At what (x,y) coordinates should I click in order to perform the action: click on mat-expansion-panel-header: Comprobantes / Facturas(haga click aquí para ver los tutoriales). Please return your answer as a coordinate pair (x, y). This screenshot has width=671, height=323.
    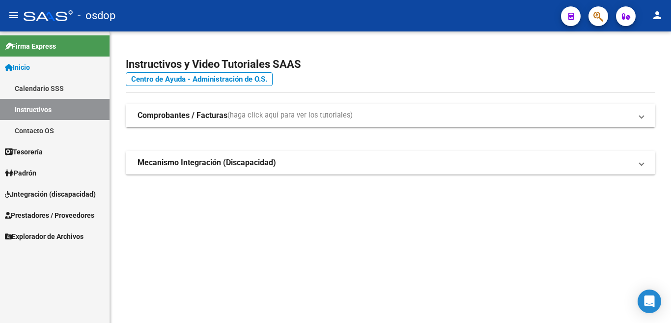
    Looking at the image, I should click on (390, 115).